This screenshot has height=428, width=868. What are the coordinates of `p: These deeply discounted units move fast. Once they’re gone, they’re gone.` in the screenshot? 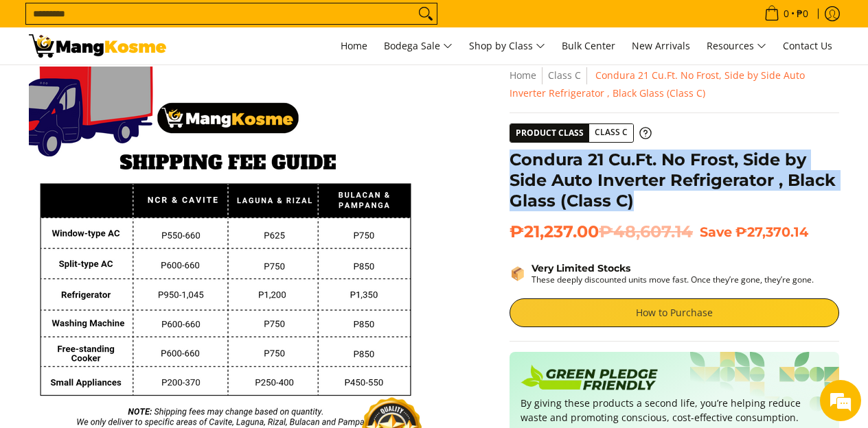 It's located at (673, 279).